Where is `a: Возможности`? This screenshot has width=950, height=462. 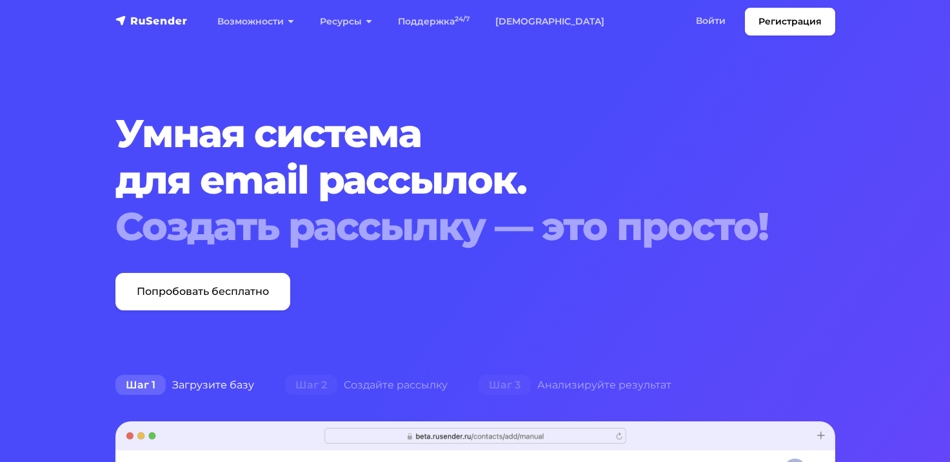 a: Возможности is located at coordinates (255, 21).